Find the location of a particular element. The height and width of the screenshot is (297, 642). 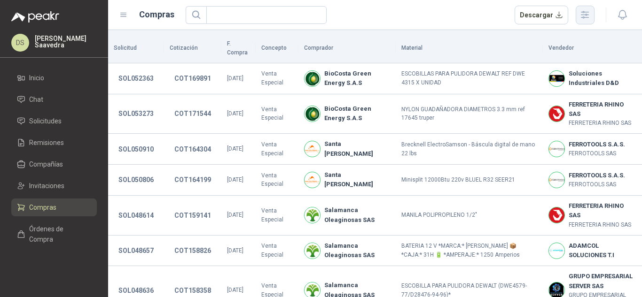

th: Comprador is located at coordinates (347, 48).